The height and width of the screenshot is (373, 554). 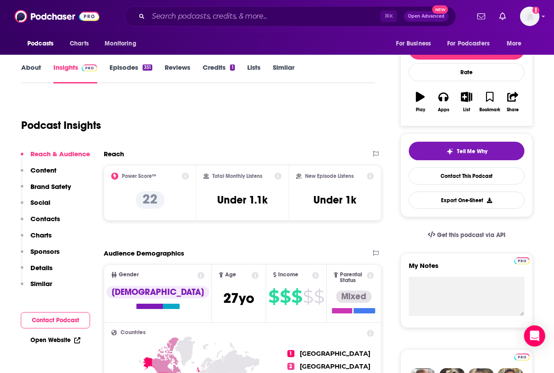 I want to click on span: 2, so click(x=291, y=367).